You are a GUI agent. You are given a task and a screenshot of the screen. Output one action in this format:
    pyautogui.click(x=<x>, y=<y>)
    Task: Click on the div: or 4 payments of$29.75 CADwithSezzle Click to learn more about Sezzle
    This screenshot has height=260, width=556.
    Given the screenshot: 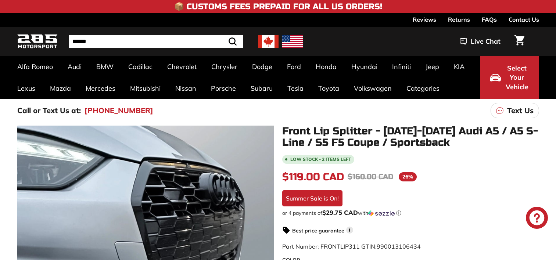 What is the action you would take?
    pyautogui.click(x=411, y=213)
    